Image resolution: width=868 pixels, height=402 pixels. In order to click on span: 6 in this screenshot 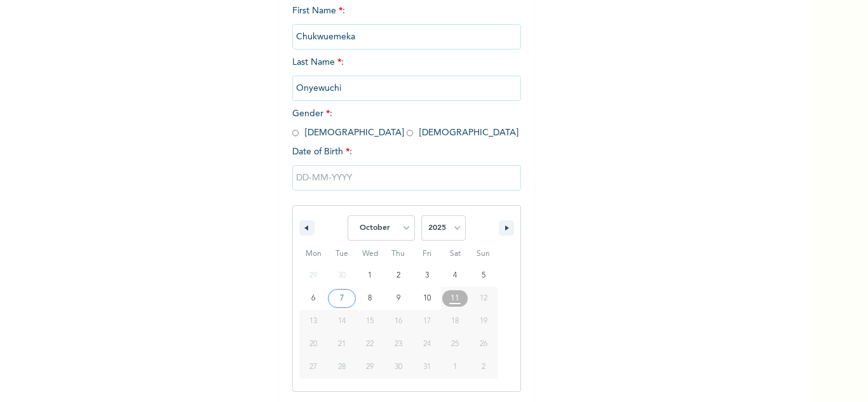, I will do `click(313, 298)`.